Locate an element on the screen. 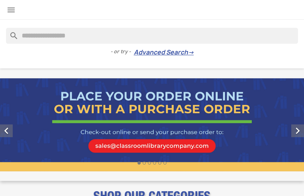 Image resolution: width=304 pixels, height=196 pixels. span: - or try - is located at coordinates (122, 52).